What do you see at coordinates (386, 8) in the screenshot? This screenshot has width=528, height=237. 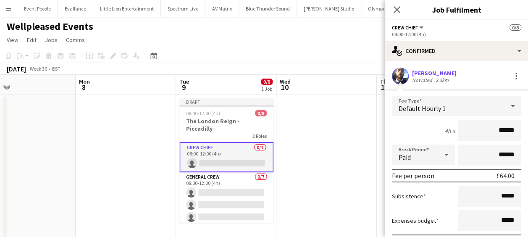 I see `button: Olympus Express` at bounding box center [386, 8].